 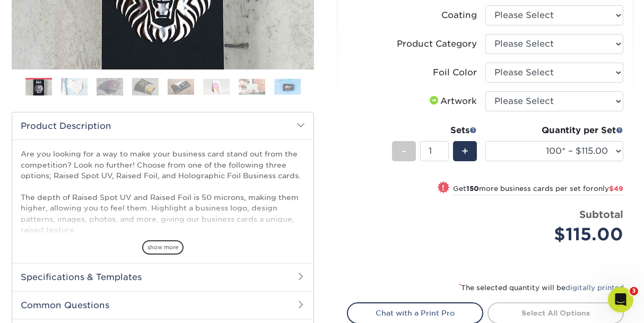 What do you see at coordinates (558, 235) in the screenshot?
I see `div: $115.00` at bounding box center [558, 235].